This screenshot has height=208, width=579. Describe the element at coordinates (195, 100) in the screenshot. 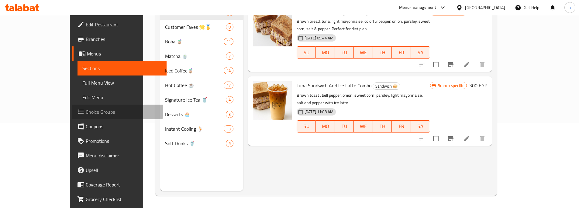

I see `span: Signature Ice Tea 🥤` at that location.